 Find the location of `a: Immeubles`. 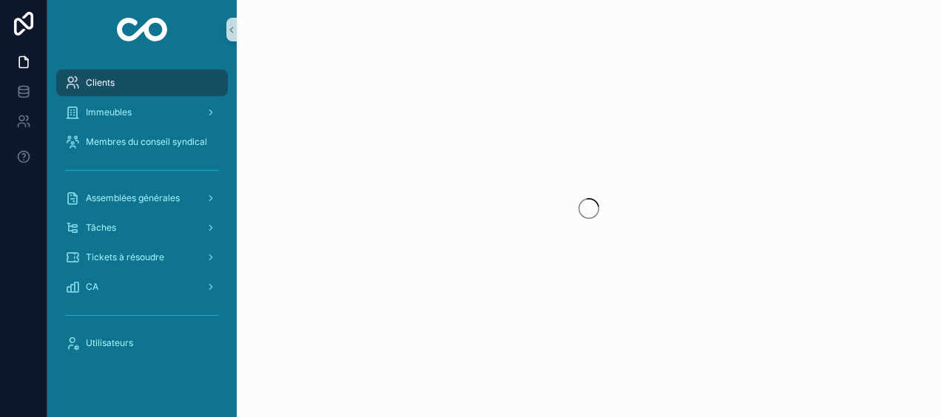

a: Immeubles is located at coordinates (142, 112).